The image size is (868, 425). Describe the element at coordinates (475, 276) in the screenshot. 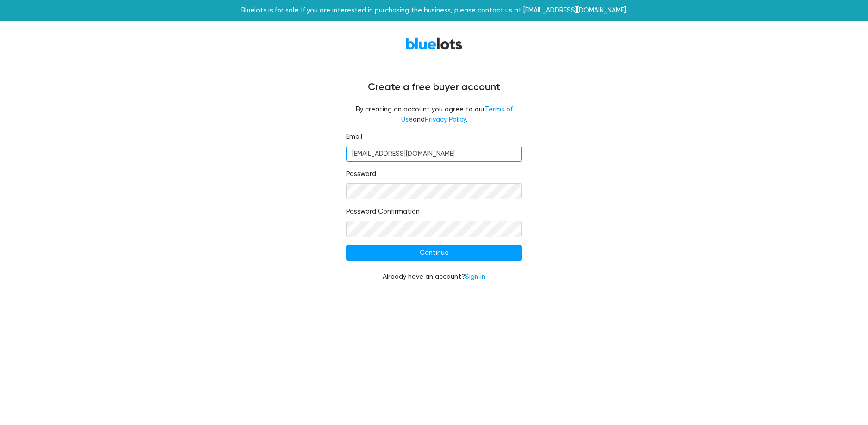

I see `a: Sign in` at that location.